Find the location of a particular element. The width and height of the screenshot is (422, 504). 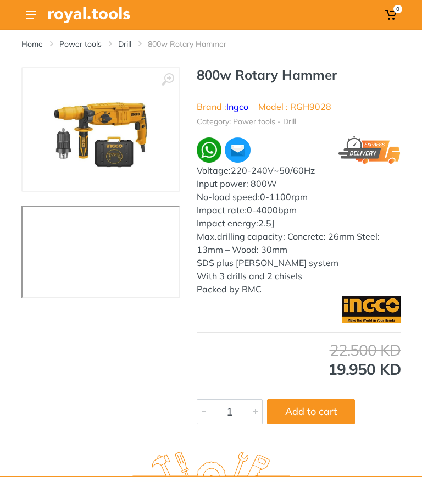

img: Royal Tools - 800w Rotary Hammer is located at coordinates (100, 129).